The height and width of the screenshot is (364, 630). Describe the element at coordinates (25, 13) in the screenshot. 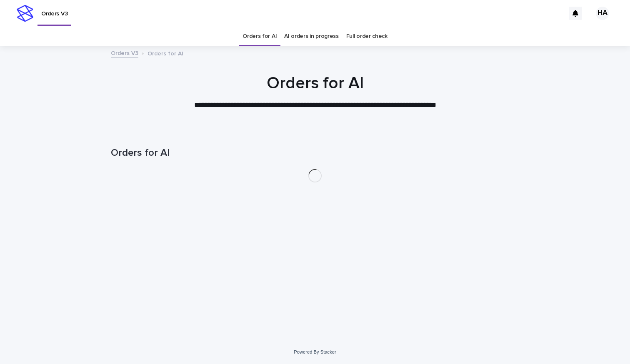

I see `img: stacker-logo-s-only.png` at that location.